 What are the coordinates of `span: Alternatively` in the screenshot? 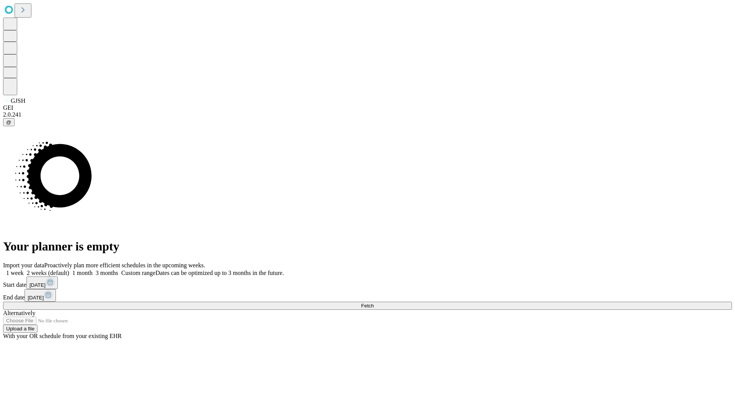 It's located at (19, 313).